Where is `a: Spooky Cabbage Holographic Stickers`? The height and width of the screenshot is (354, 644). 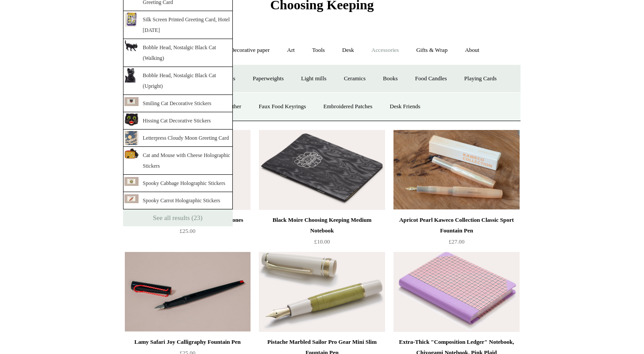
a: Spooky Cabbage Holographic Stickers is located at coordinates (178, 183).